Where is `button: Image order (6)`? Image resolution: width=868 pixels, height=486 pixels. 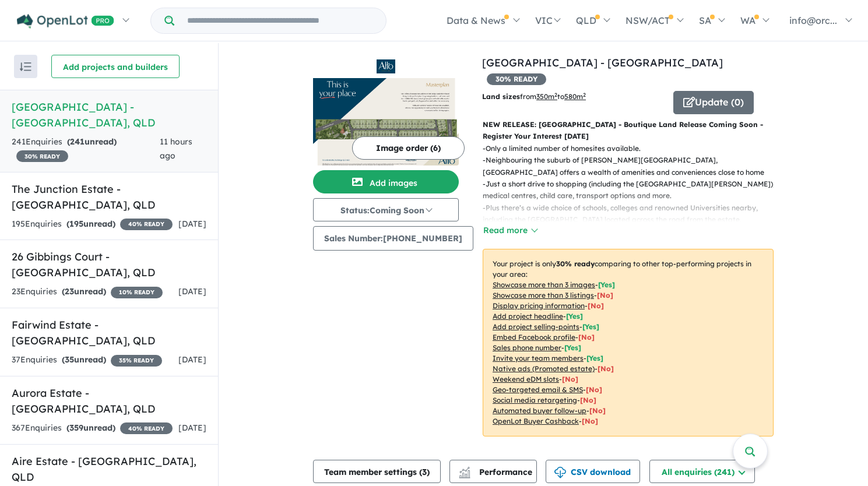 button: Image order (6) is located at coordinates (408, 148).